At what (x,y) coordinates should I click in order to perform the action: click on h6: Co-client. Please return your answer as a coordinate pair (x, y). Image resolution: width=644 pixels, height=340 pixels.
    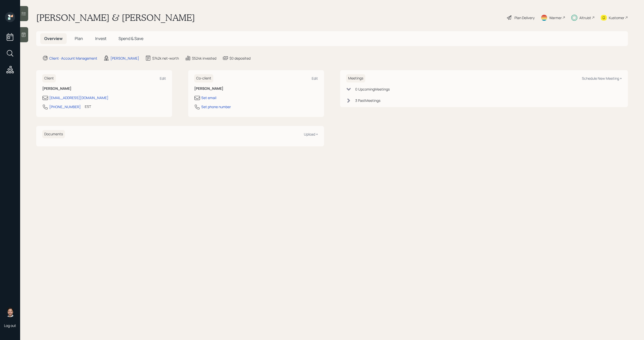
    Looking at the image, I should click on (204, 78).